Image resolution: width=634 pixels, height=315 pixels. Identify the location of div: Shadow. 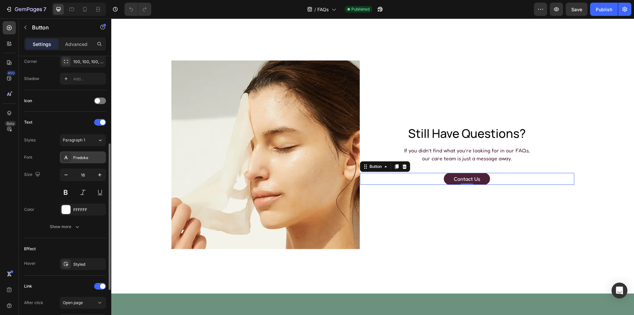
(32, 79).